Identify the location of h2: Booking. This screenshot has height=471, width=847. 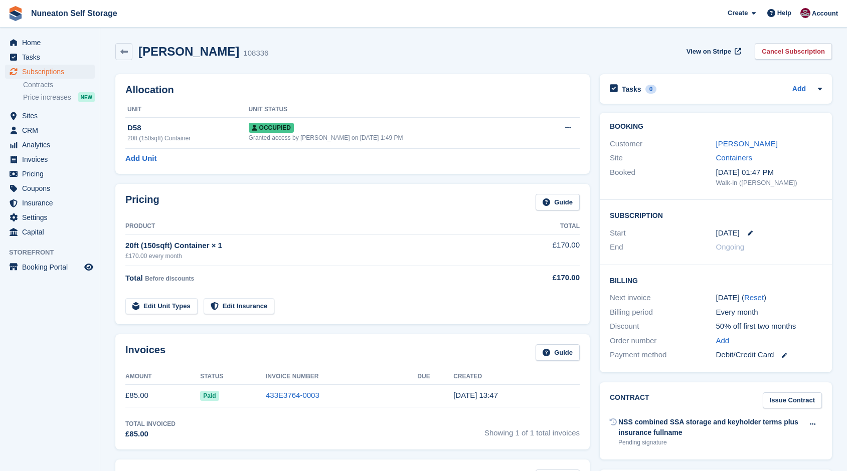
(716, 127).